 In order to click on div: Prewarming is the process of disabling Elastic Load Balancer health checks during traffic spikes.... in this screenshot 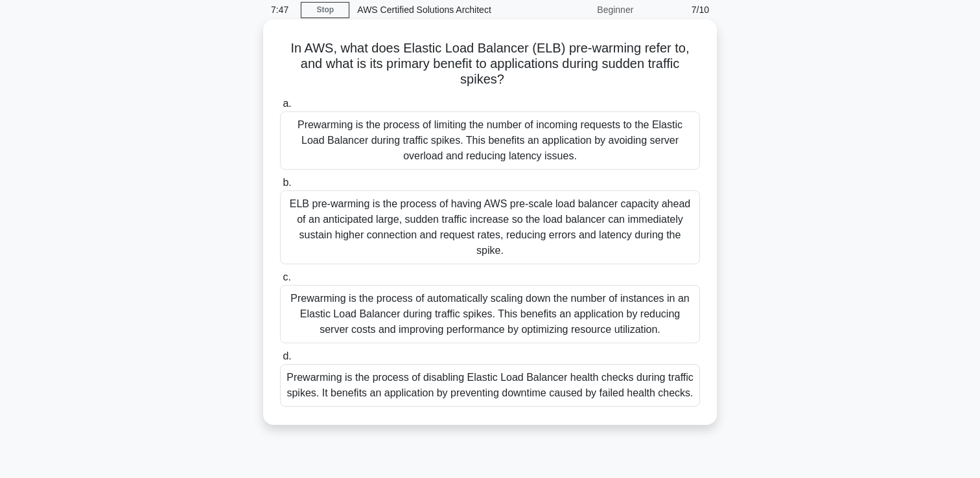, I will do `click(490, 385)`.